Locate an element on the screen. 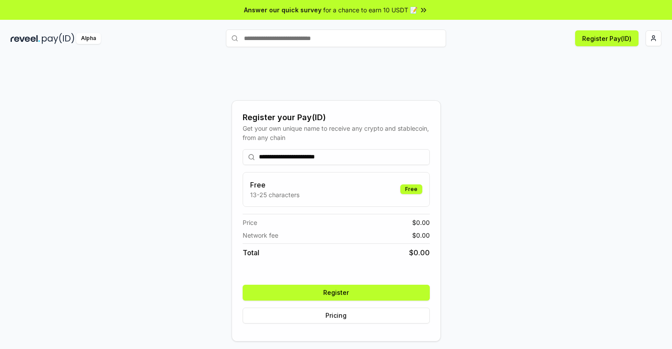 The width and height of the screenshot is (672, 349). div: Alpha is located at coordinates (89, 38).